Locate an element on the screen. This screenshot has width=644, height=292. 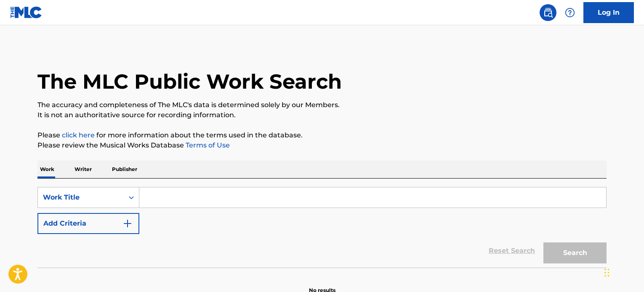
p: Please for more information about the terms used in the database. is located at coordinates (322, 135).